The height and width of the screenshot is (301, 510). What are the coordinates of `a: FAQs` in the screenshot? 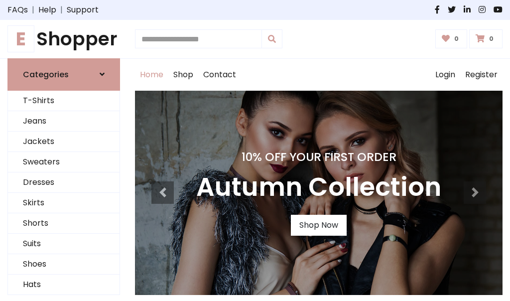 It's located at (17, 10).